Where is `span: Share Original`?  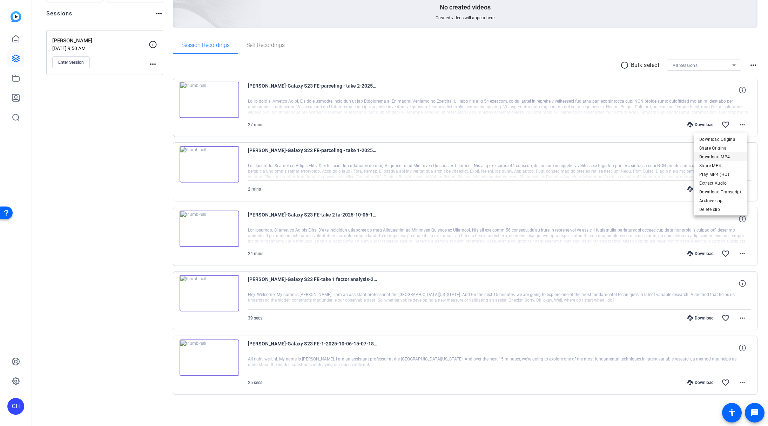 span: Share Original is located at coordinates (720, 148).